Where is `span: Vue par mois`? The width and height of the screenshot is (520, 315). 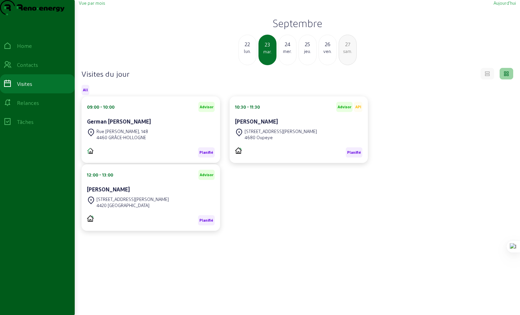 span: Vue par mois is located at coordinates (92, 3).